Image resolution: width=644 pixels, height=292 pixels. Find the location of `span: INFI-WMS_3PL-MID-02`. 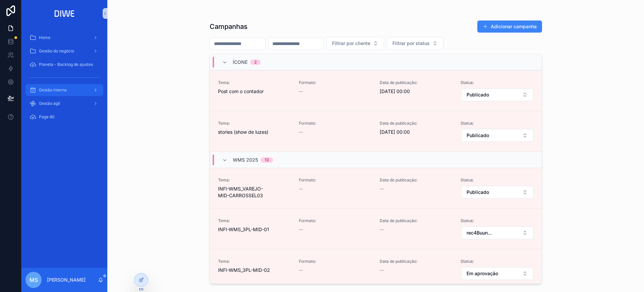

span: INFI-WMS_3PL-MID-02 is located at coordinates (255, 270).